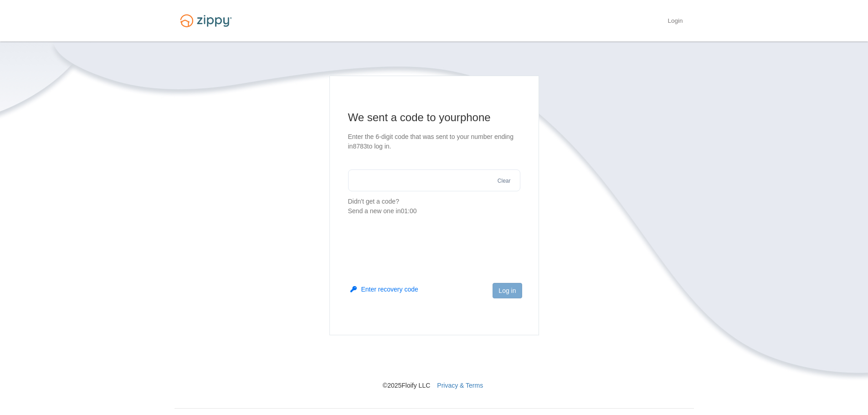 This screenshot has height=415, width=868. Describe the element at coordinates (434, 206) in the screenshot. I see `p: Didn't get a code?` at that location.